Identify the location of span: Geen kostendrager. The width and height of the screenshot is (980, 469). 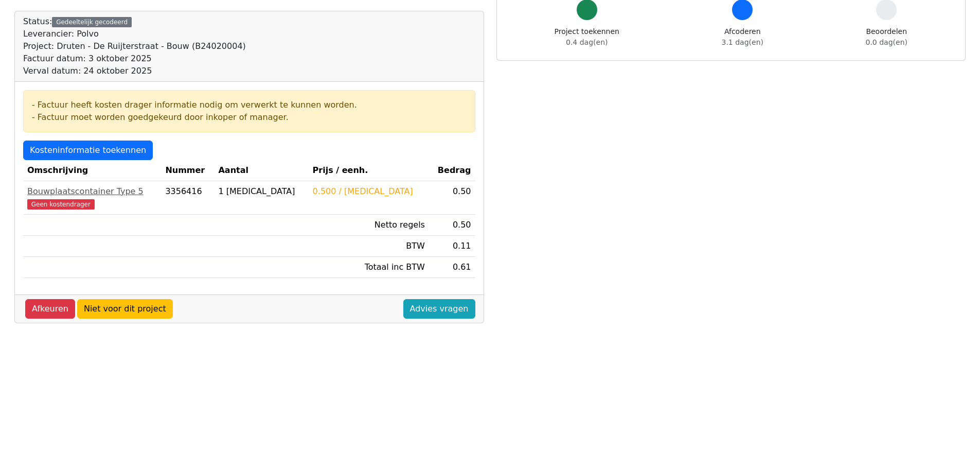
(60, 204).